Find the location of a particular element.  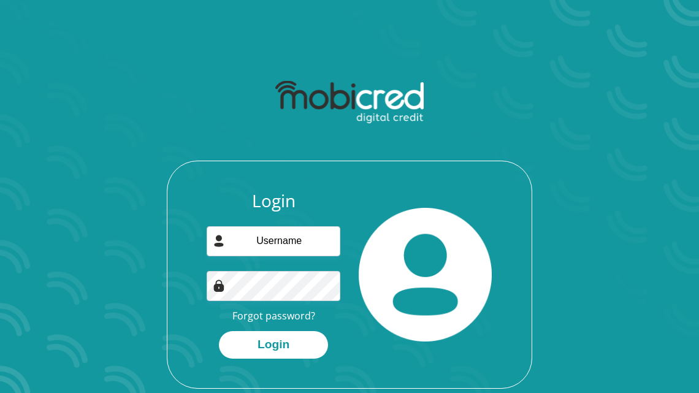

img: mobicred logo is located at coordinates (349, 102).